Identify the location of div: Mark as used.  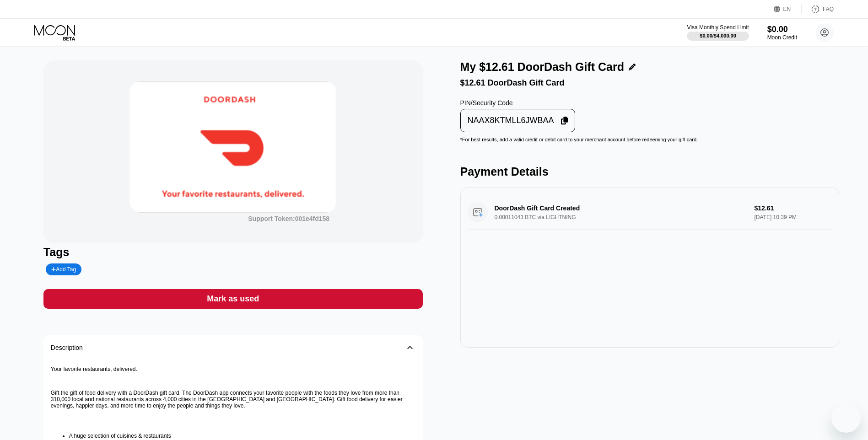
(233, 299).